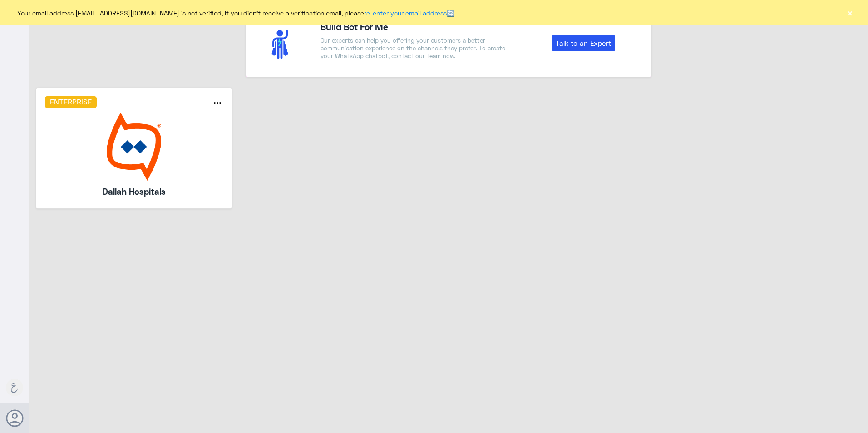 Image resolution: width=868 pixels, height=433 pixels. What do you see at coordinates (415, 27) in the screenshot?
I see `h4: Build Bot For Me` at bounding box center [415, 27].